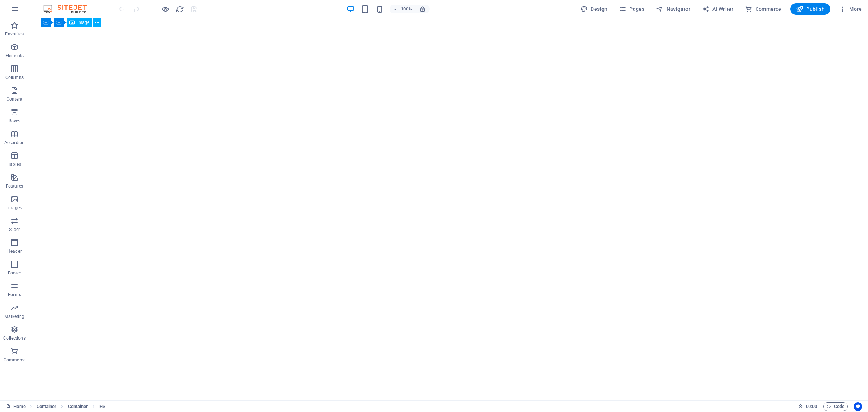 The height and width of the screenshot is (412, 868). Describe the element at coordinates (14, 143) in the screenshot. I see `p: Accordion` at that location.